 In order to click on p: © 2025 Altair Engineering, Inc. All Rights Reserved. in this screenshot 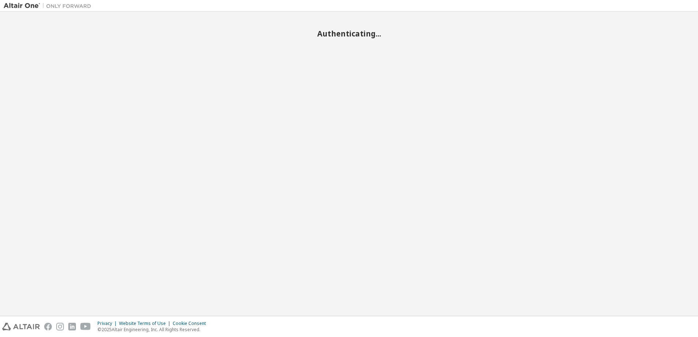, I will do `click(154, 330)`.